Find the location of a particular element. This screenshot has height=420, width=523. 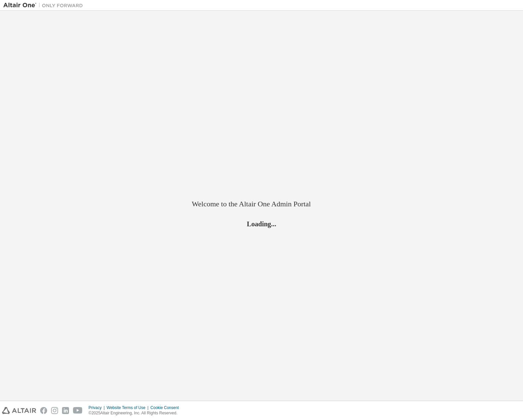

img: facebook.svg is located at coordinates (44, 410).